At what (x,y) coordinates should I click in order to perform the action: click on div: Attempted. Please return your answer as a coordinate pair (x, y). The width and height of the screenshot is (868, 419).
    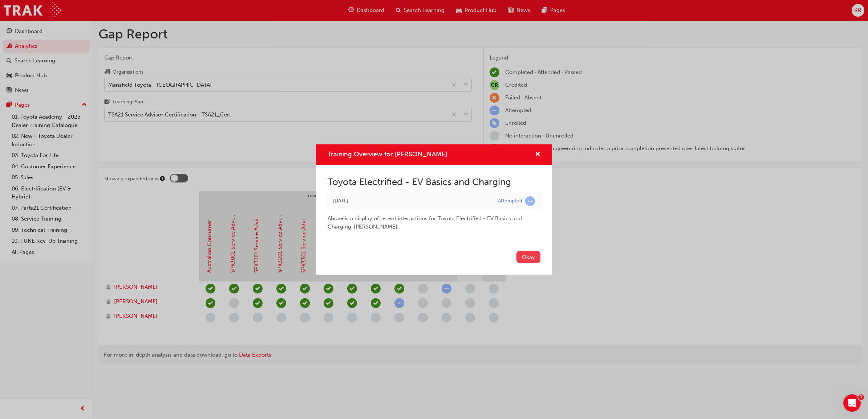
    Looking at the image, I should click on (510, 201).